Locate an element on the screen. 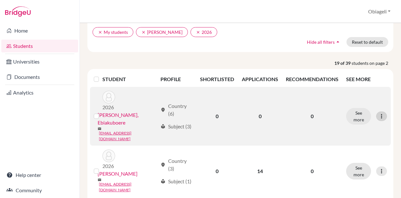  a: Analytics is located at coordinates (40, 92).